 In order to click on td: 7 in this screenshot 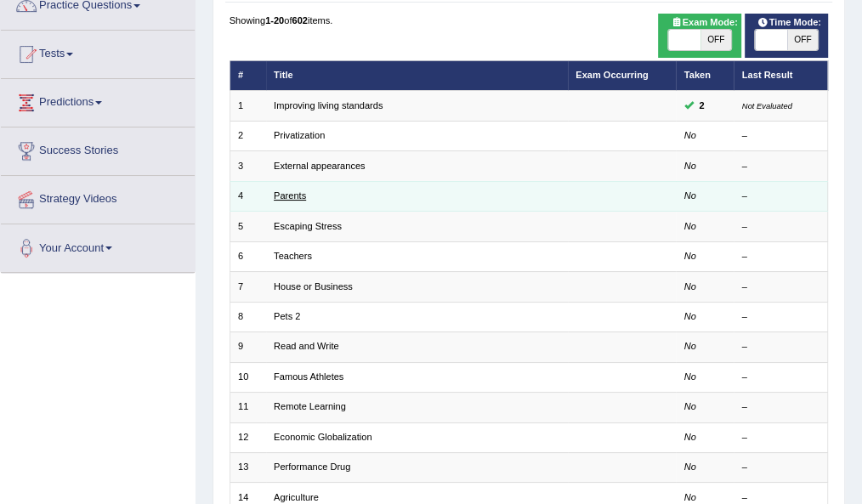, I will do `click(247, 287)`.